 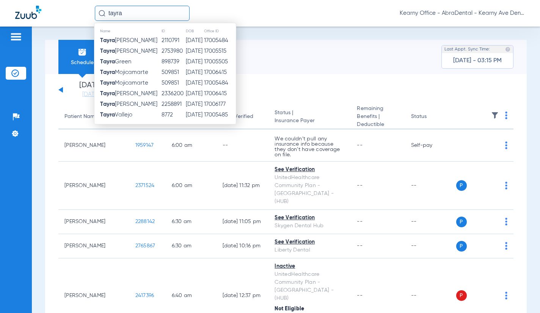 What do you see at coordinates (16, 37) in the screenshot?
I see `img: hamburger-icon` at bounding box center [16, 37].